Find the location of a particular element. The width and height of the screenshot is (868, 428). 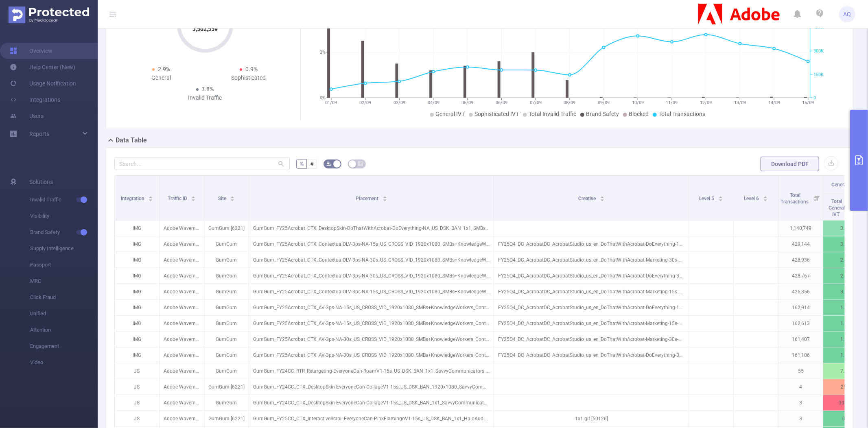

span: Total General IVT is located at coordinates (837, 208).